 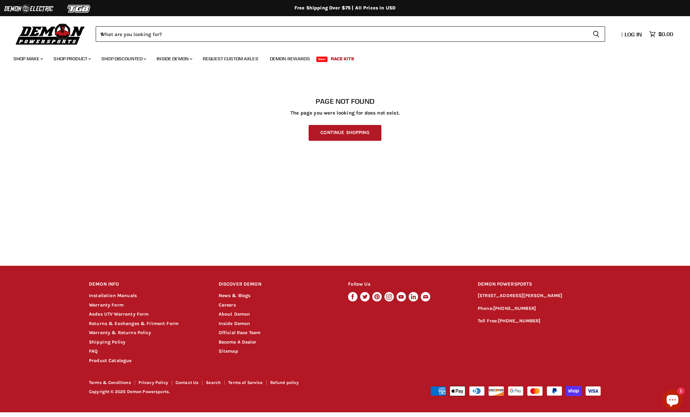 I want to click on a: News & Blogs, so click(x=234, y=295).